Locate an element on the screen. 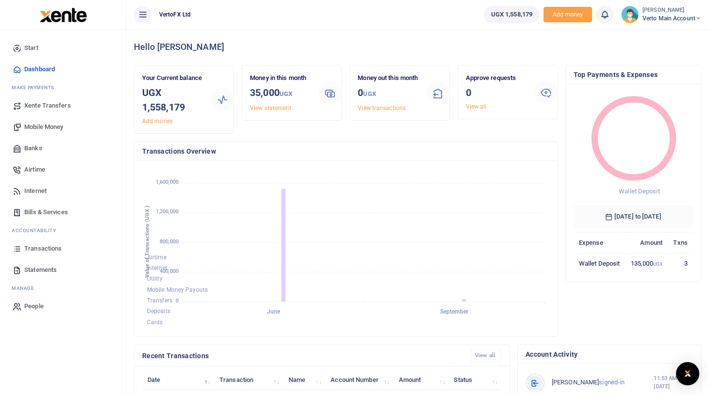  span: Deposits is located at coordinates (159, 312).